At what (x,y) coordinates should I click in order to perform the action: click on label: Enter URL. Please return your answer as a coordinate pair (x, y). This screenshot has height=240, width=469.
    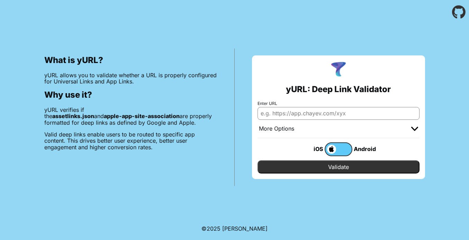
    Looking at the image, I should click on (338, 103).